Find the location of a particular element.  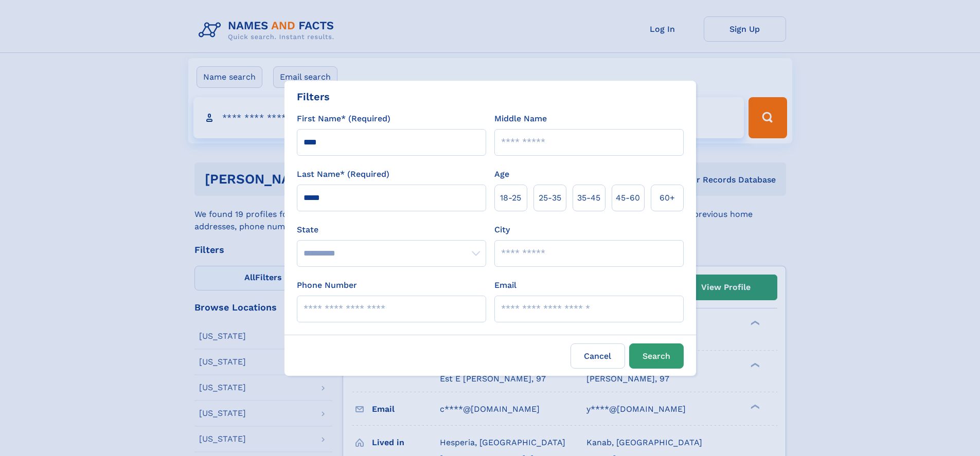

label: State is located at coordinates (391, 230).